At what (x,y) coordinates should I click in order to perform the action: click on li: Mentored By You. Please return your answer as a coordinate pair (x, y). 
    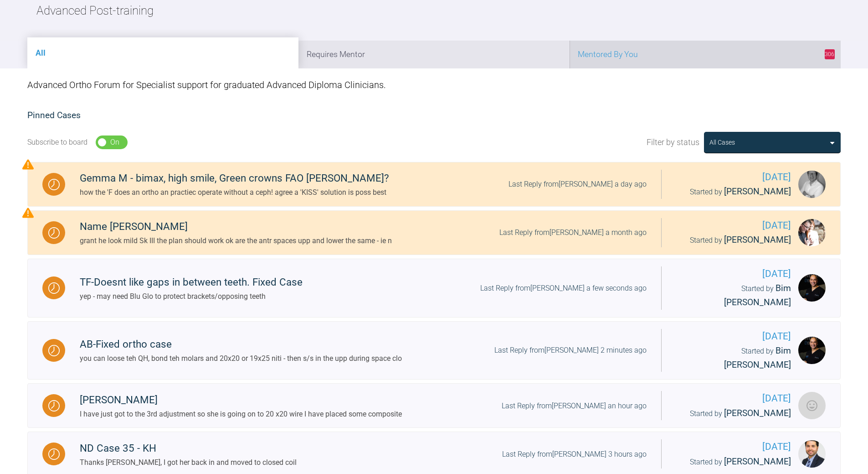
    Looking at the image, I should click on (705, 54).